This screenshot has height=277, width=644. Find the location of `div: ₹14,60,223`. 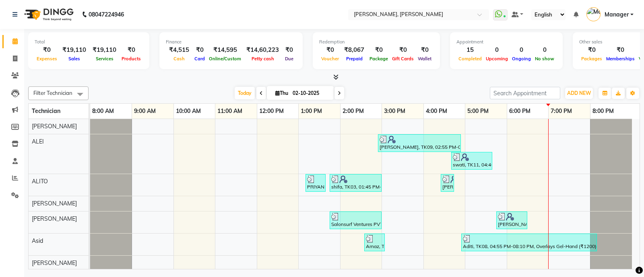

div: ₹14,60,223 is located at coordinates (262, 50).